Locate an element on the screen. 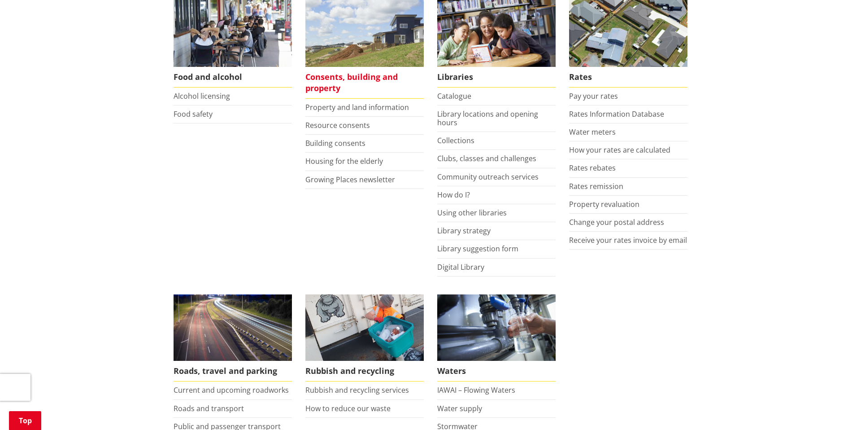 The width and height of the screenshot is (861, 430). a: Rubbish and recycling is located at coordinates (365, 338).